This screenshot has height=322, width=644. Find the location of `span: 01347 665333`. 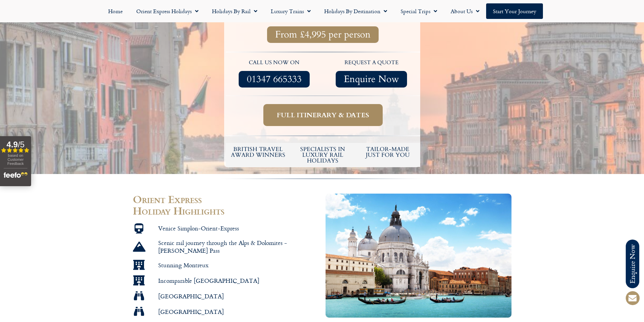

span: 01347 665333 is located at coordinates (274, 79).